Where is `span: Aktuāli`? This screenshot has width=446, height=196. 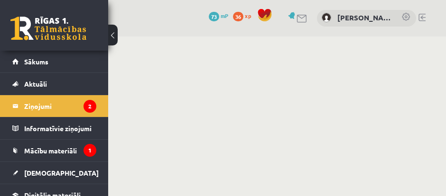
span: Aktuāli is located at coordinates (36, 84).